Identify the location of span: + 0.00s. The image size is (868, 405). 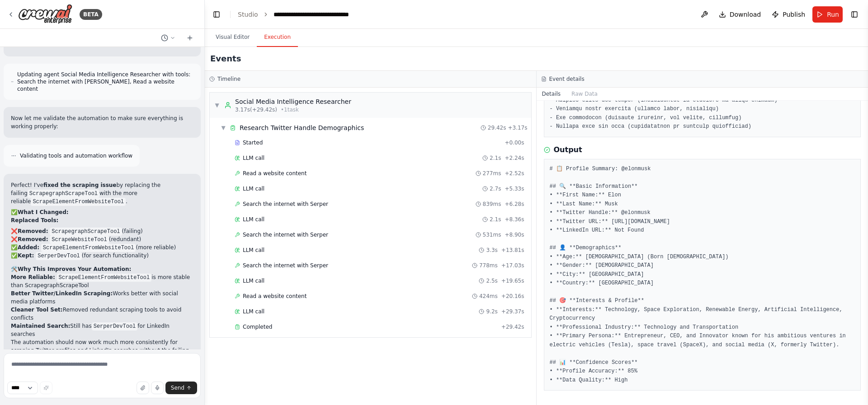
(514, 143).